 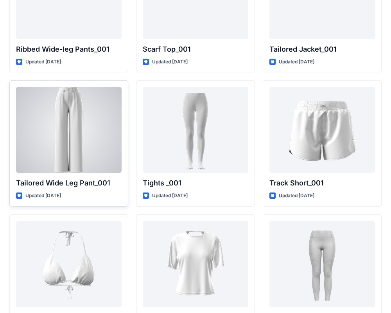 I want to click on p: Tailored Wide Leg Pant_001, so click(x=69, y=183).